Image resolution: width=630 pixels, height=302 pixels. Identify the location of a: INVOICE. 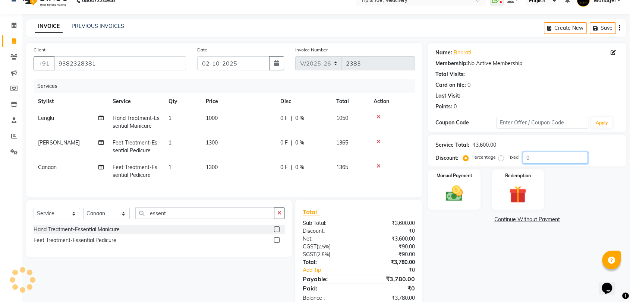
(49, 26).